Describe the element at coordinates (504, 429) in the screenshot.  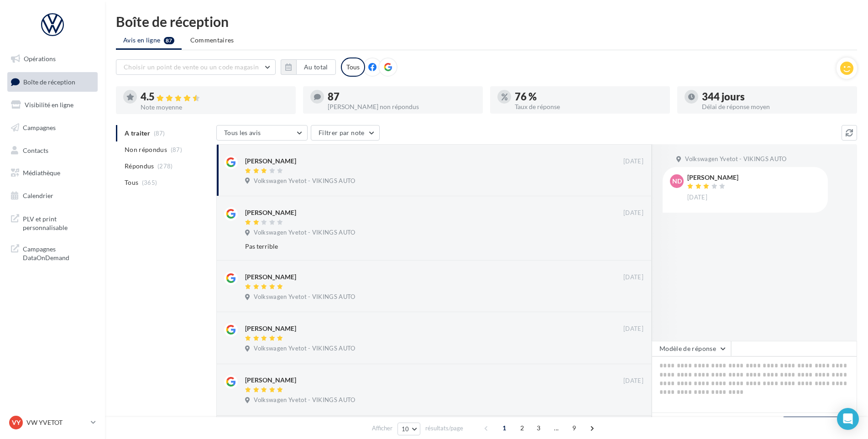
I see `span: 1` at that location.